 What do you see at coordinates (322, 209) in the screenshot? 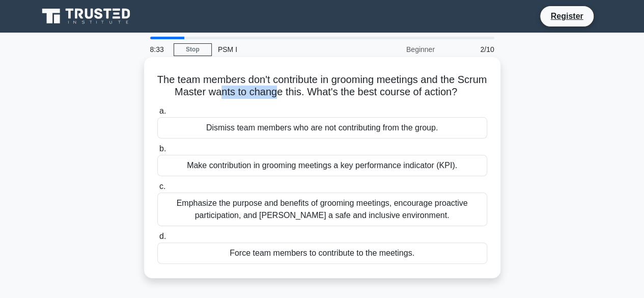
I see `div: Emphasize the purpose and benefits of grooming meetings, encourage proactive participation, and [...` at bounding box center [322, 209].